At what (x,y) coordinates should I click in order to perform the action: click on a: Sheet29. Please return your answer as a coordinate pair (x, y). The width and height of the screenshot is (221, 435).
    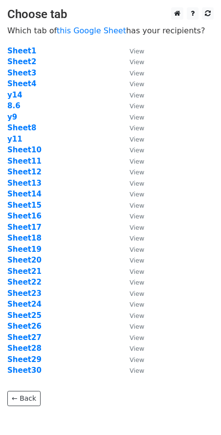
    Looking at the image, I should click on (24, 360).